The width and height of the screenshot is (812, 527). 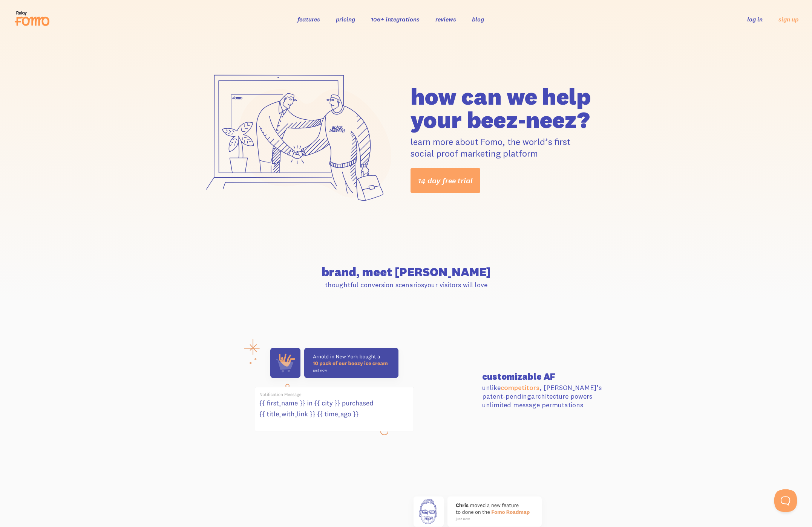 What do you see at coordinates (308, 20) in the screenshot?
I see `a: features` at bounding box center [308, 20].